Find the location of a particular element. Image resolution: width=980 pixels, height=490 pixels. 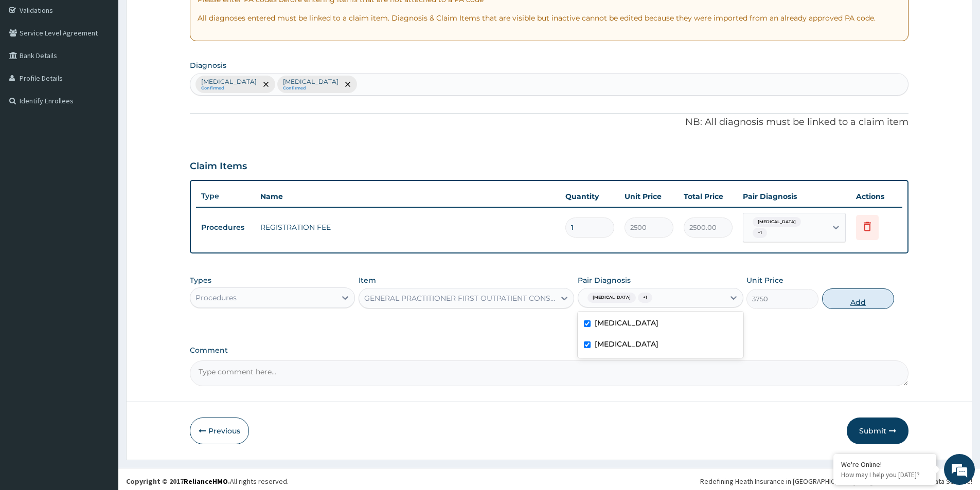

label: Pair Diagnosis is located at coordinates (604, 280).